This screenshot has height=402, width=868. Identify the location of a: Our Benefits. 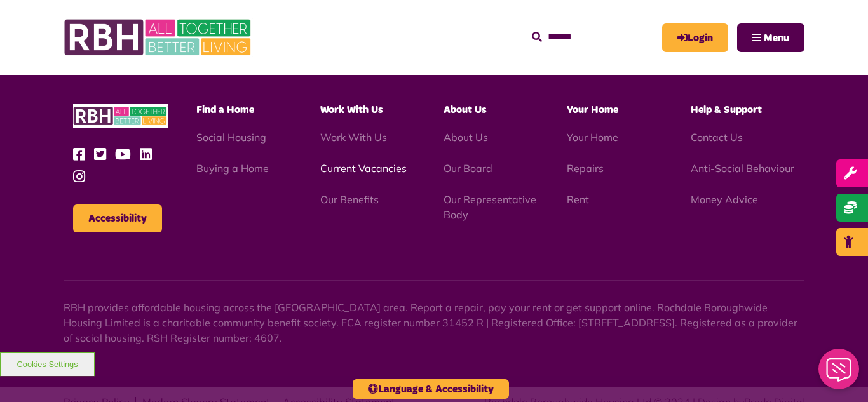
(349, 199).